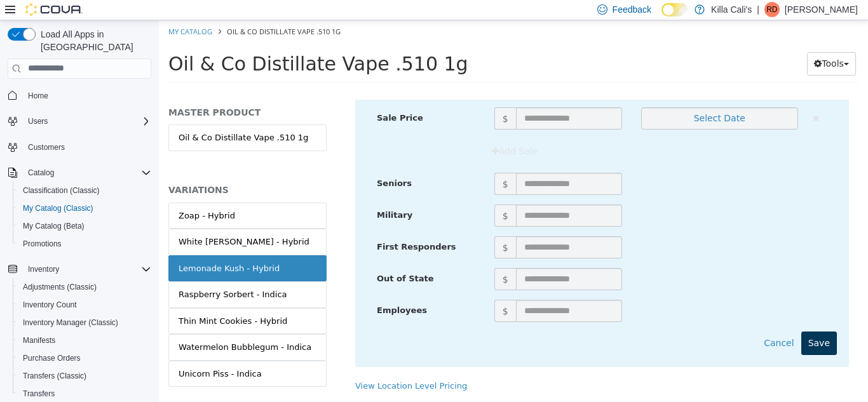 This screenshot has width=868, height=402. Describe the element at coordinates (52, 358) in the screenshot. I see `a: Purchase Orders` at that location.